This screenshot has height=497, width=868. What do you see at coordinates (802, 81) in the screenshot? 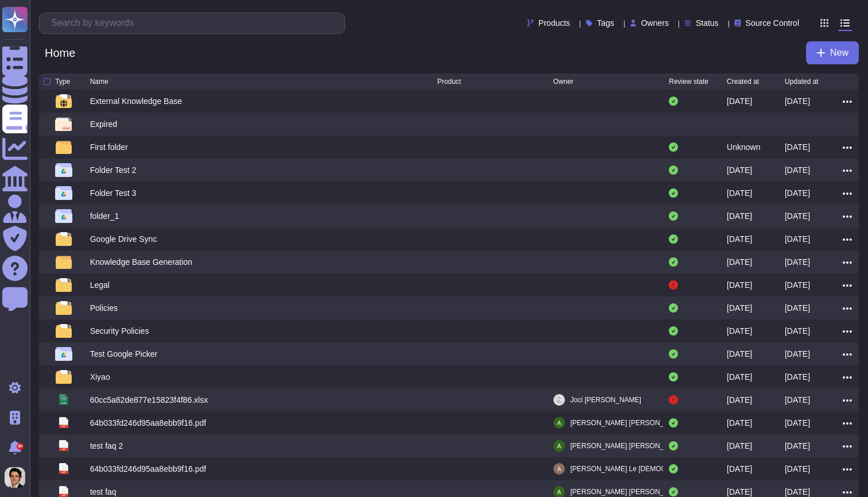
I see `span: Updated at` at bounding box center [802, 81].